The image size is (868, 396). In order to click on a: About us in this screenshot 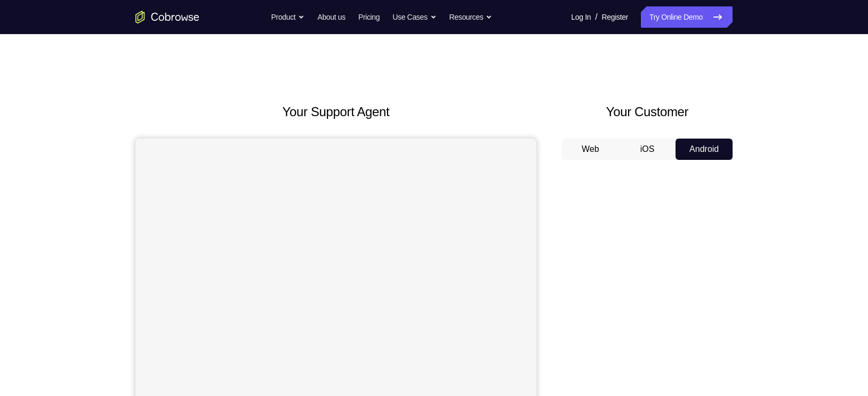, I will do `click(331, 17)`.